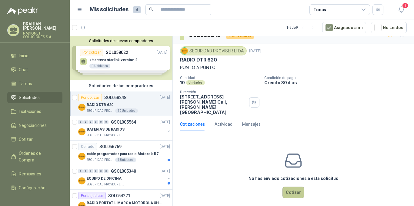  Describe the element at coordinates (401, 10) in the screenshot. I see `button: 1` at that location.